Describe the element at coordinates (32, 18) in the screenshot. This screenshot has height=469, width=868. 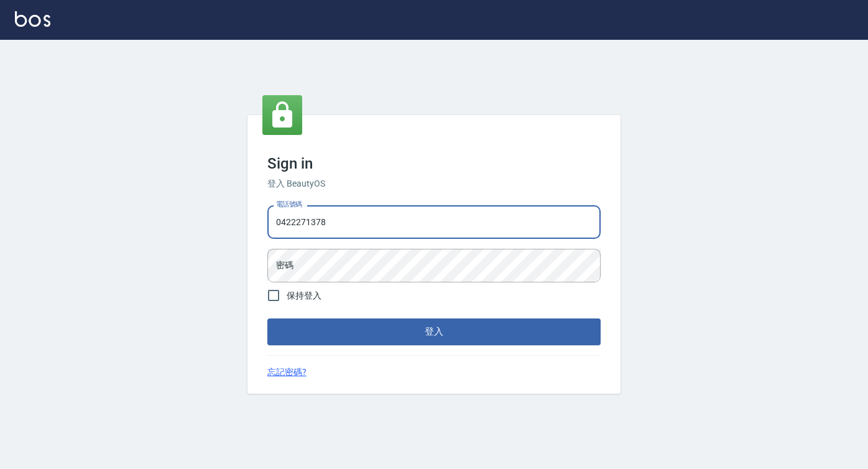
I see `img: Logo` at that location.